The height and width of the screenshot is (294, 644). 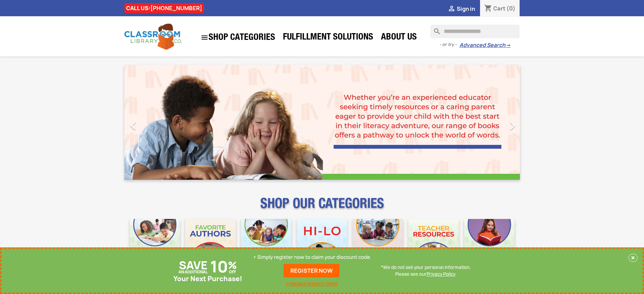 I want to click on a: Previous, so click(x=154, y=122).